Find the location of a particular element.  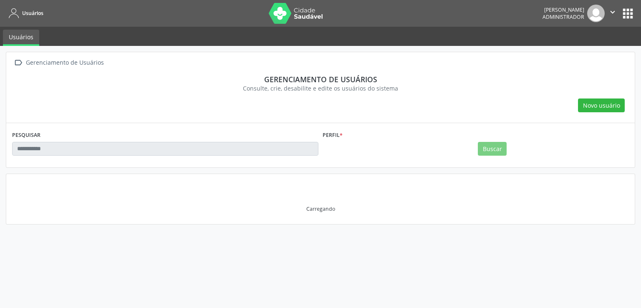

span: Administrador is located at coordinates (564, 17).